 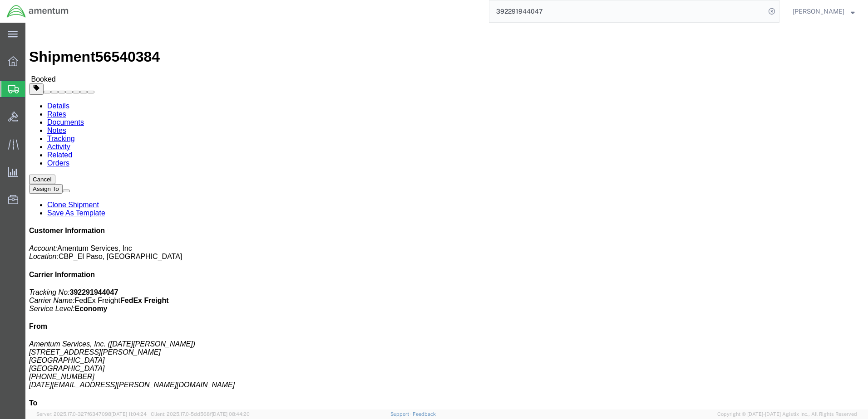 I want to click on span: Eddie Marques, so click(x=818, y=11).